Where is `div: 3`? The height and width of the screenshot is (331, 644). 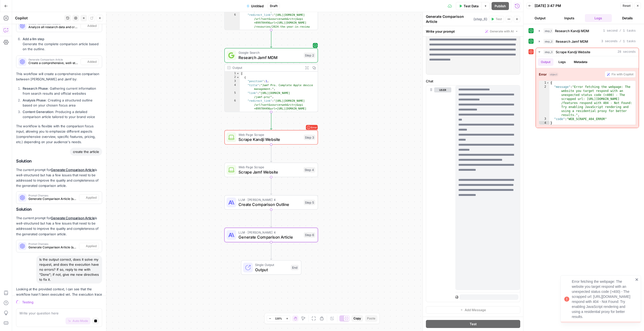 div: 3 is located at coordinates (544, 120).